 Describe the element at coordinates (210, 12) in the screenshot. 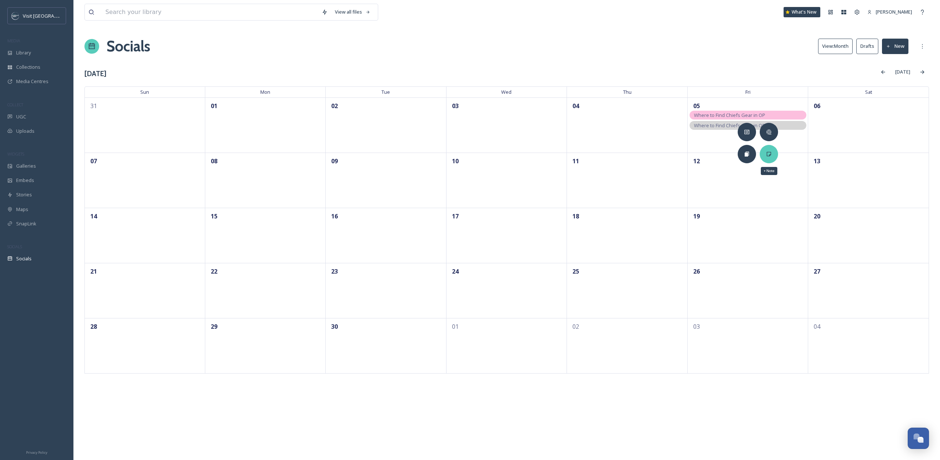

I see `input: Search your library` at that location.